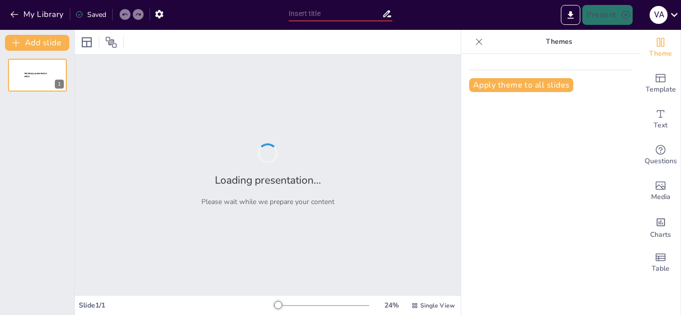 The width and height of the screenshot is (681, 315). I want to click on span: Media, so click(660, 197).